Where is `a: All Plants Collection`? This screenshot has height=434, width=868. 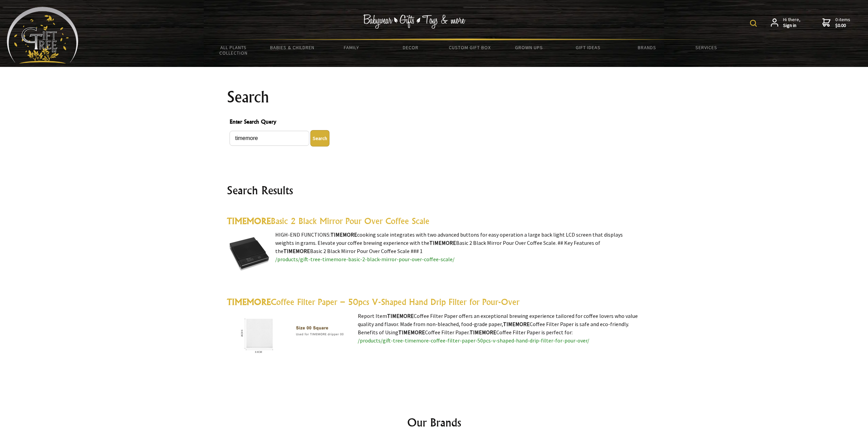
a: All Plants Collection is located at coordinates (233, 50).